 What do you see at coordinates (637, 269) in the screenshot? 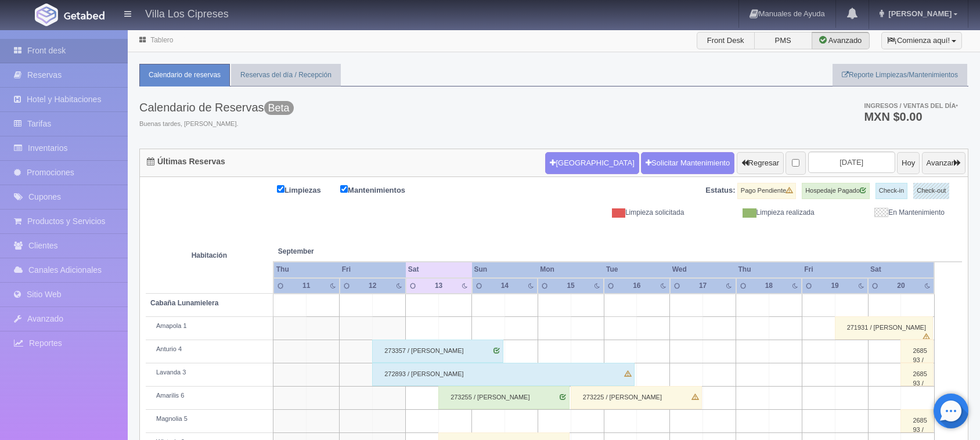
I see `th: Tue` at bounding box center [637, 269].